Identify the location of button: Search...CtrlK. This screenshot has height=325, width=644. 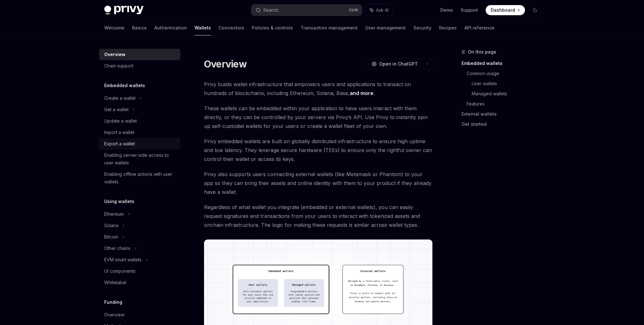
(307, 10).